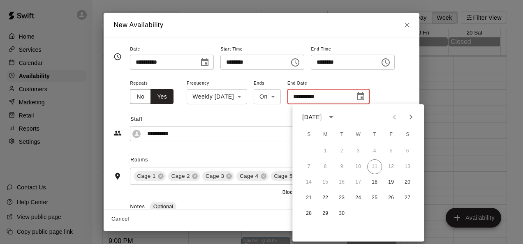  I want to click on span: Wednesday, so click(358, 135).